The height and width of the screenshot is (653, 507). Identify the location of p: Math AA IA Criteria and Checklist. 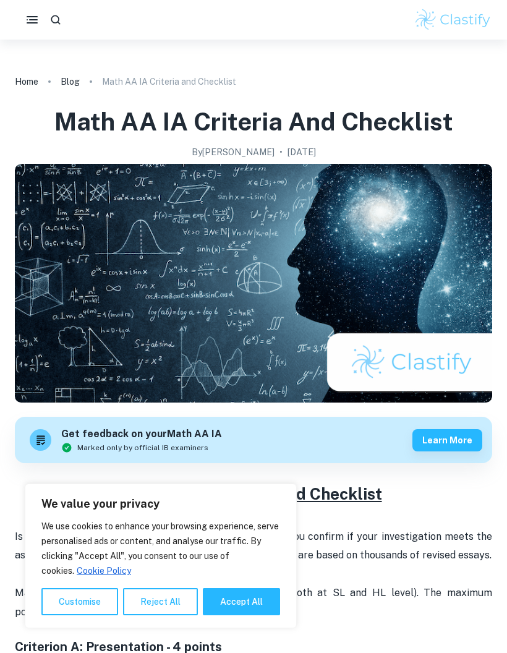
(169, 82).